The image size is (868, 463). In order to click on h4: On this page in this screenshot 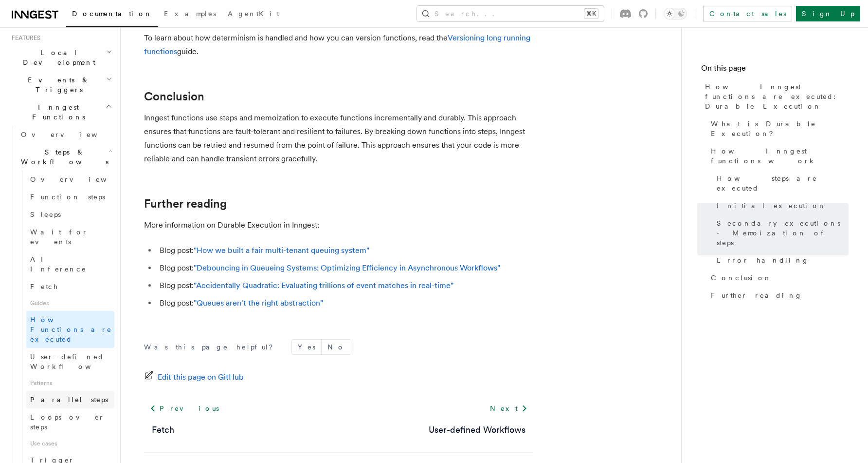, I will do `click(775, 70)`.